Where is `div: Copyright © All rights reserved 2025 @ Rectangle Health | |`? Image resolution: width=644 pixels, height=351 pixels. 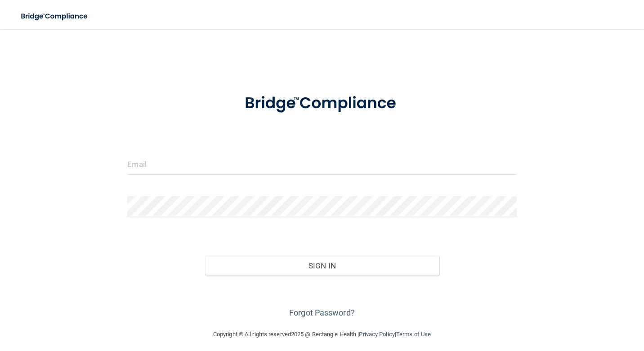
div: Copyright © All rights reserved 2025 @ Rectangle Health | | is located at coordinates (322, 335).